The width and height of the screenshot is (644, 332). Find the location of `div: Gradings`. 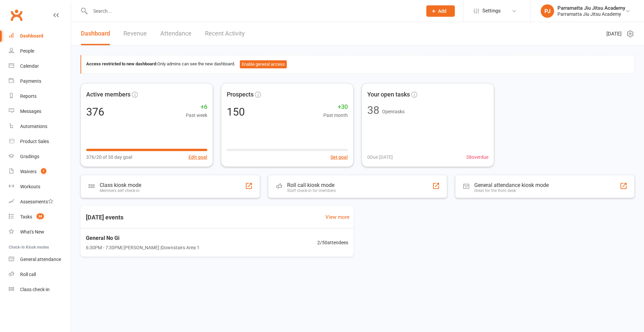

div: Gradings is located at coordinates (29, 157).